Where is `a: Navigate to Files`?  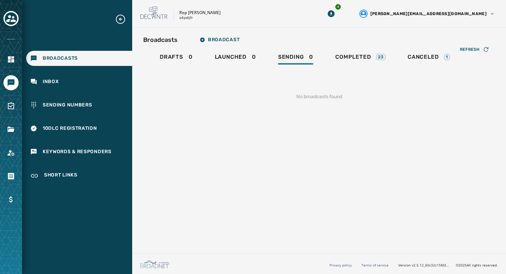
a: Navigate to Files is located at coordinates (11, 130).